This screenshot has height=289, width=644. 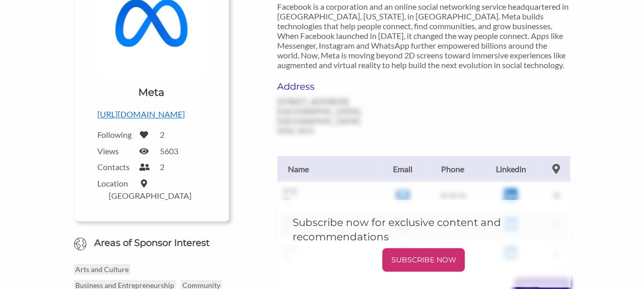 What do you see at coordinates (151, 243) in the screenshot?
I see `h6: Areas of Sponsor Interest` at bounding box center [151, 243].